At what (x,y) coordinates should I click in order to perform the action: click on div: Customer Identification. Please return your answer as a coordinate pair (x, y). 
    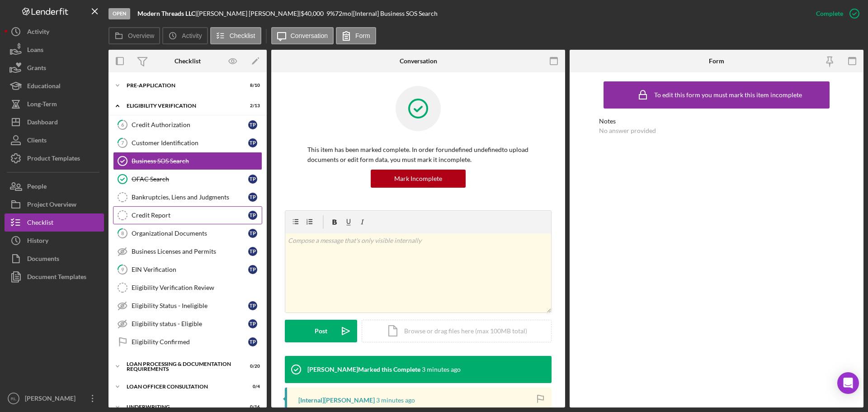
    Looking at the image, I should click on (190, 143).